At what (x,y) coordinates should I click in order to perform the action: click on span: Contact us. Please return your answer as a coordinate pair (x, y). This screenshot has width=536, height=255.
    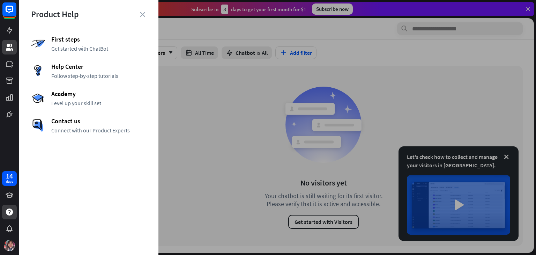
    Looking at the image, I should click on (99, 121).